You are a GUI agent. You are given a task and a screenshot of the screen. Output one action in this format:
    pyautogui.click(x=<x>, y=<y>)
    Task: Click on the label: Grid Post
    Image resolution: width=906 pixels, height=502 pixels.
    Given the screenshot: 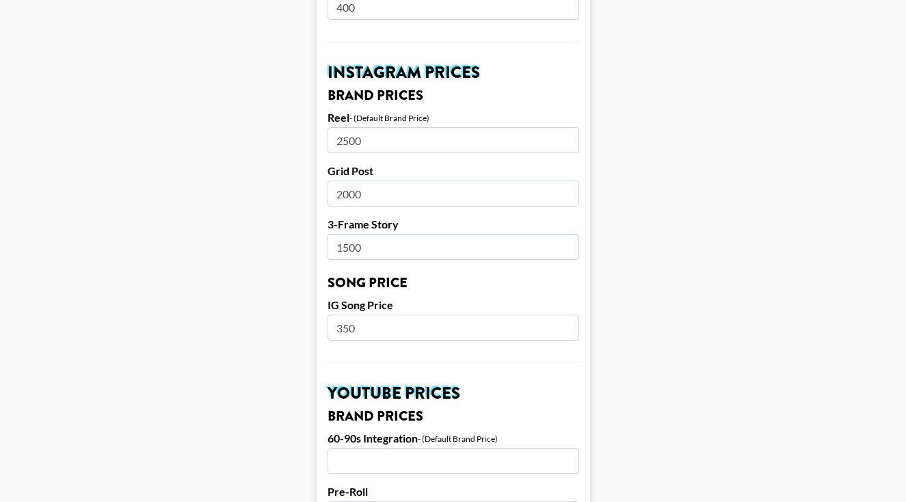 What is the action you would take?
    pyautogui.click(x=453, y=171)
    